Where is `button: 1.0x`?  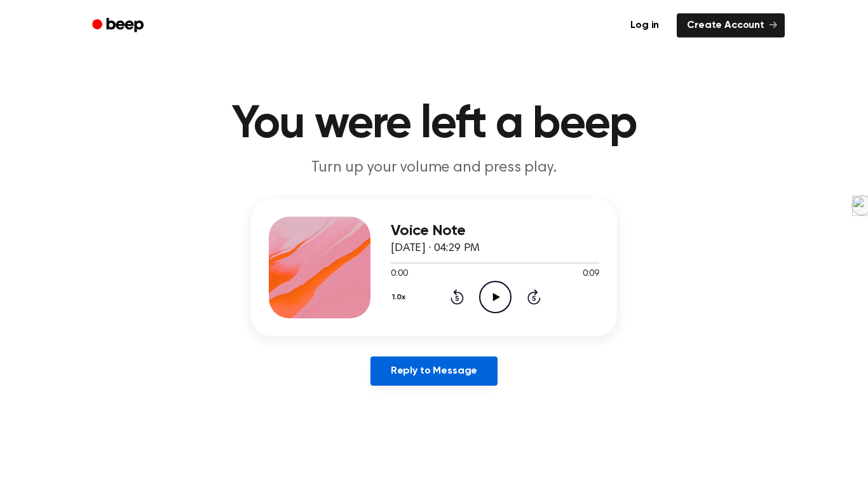
button: 1.0x is located at coordinates (400, 297).